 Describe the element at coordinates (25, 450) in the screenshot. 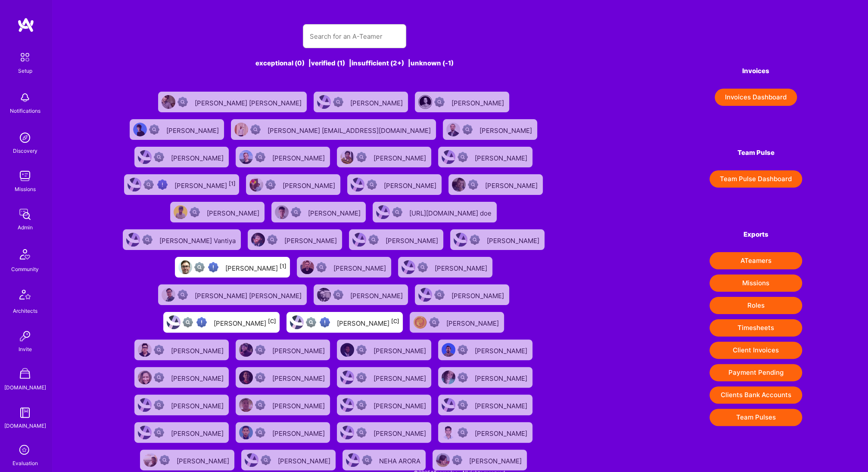

I see `i: icon SelectionTeam` at that location.